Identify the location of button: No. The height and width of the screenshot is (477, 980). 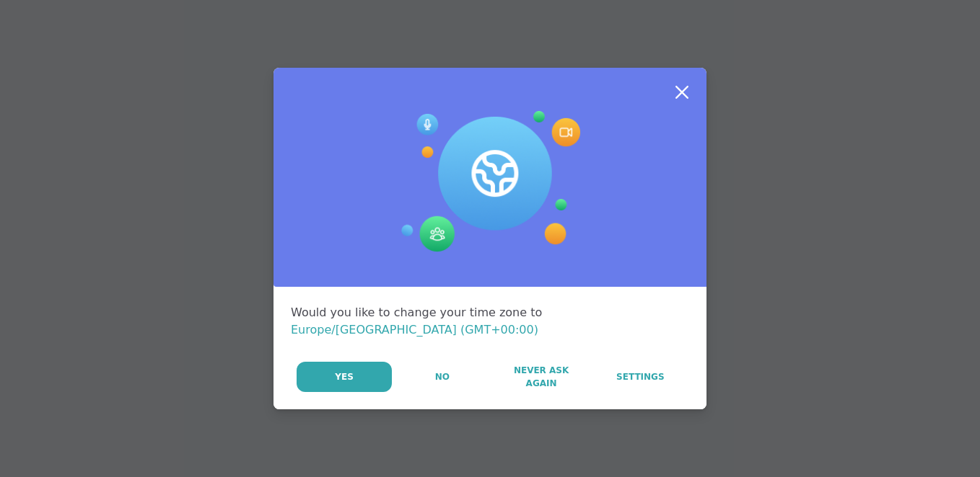
(441, 377).